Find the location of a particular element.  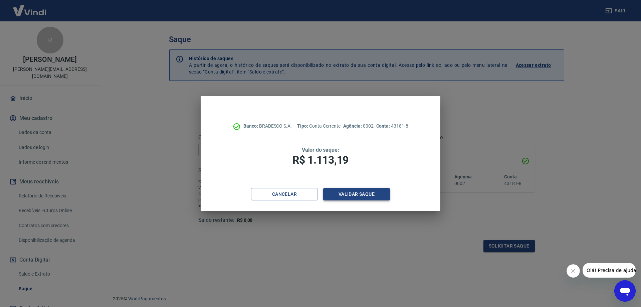

p: 0002 is located at coordinates (358, 126).